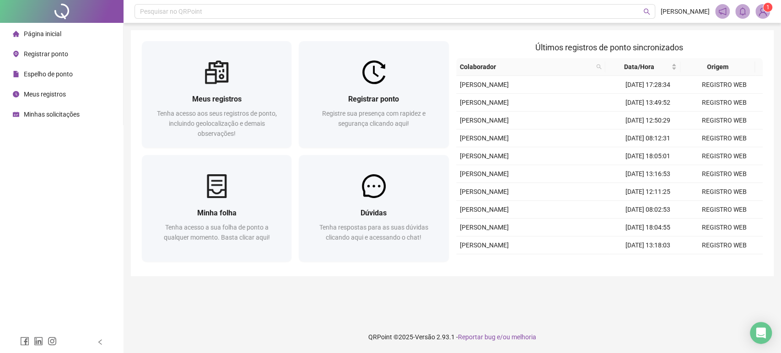  I want to click on span: bell, so click(743, 11).